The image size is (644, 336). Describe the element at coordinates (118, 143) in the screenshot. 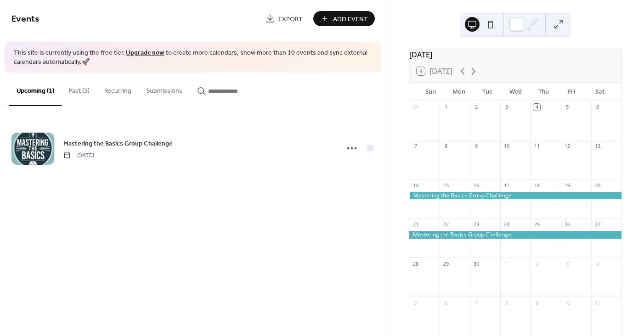

I see `a: Mastering the Basics Group Challenge` at that location.